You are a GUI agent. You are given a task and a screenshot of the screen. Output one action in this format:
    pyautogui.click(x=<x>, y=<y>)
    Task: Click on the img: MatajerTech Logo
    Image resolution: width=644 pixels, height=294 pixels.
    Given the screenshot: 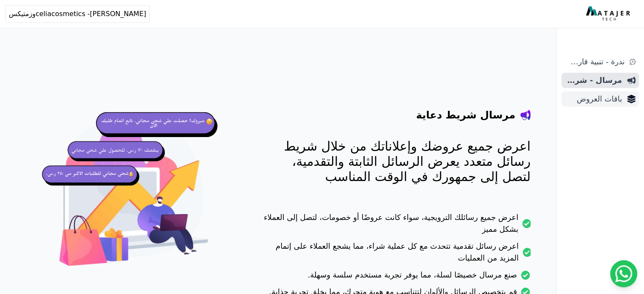 What is the action you would take?
    pyautogui.click(x=609, y=14)
    